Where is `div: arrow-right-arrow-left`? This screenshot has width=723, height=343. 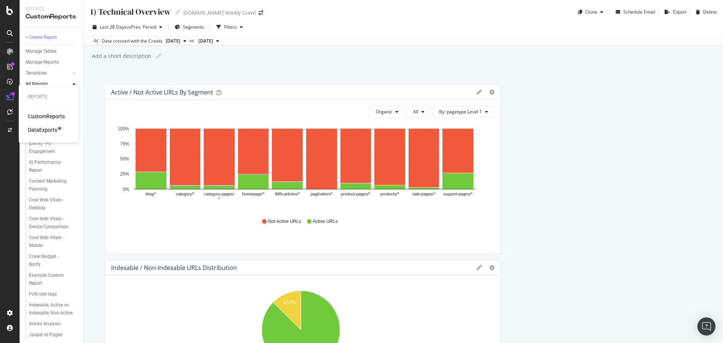
div: arrow-right-arrow-left is located at coordinates (261, 13).